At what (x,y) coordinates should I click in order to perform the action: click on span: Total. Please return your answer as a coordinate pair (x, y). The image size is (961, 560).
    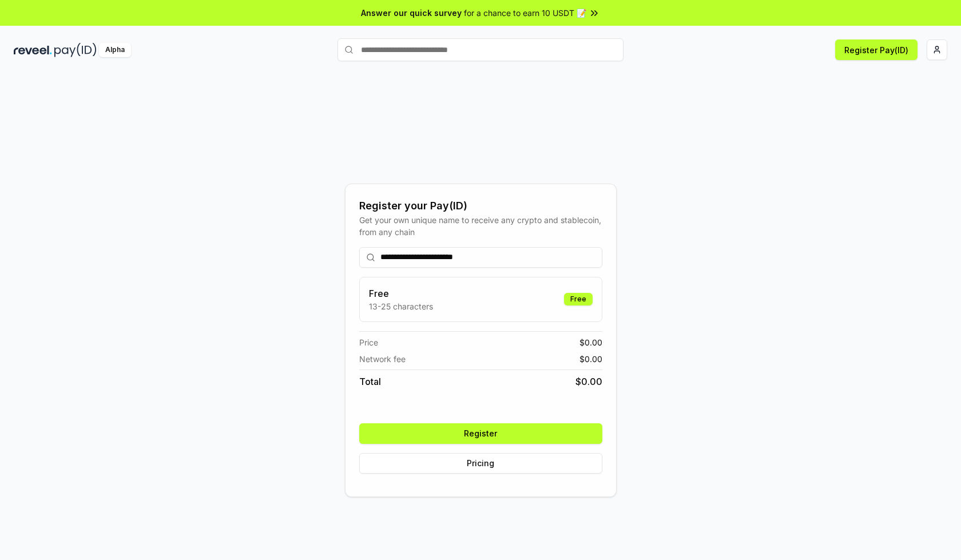
    Looking at the image, I should click on (370, 382).